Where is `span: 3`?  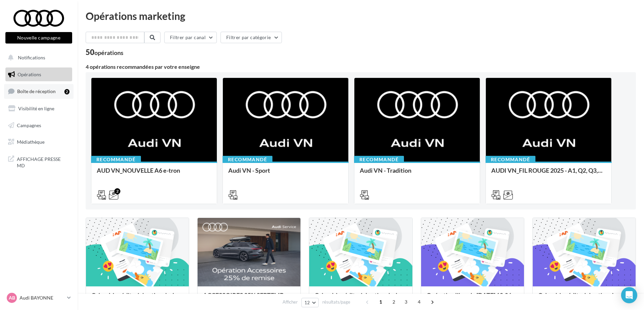
span: 3 is located at coordinates (406, 302).